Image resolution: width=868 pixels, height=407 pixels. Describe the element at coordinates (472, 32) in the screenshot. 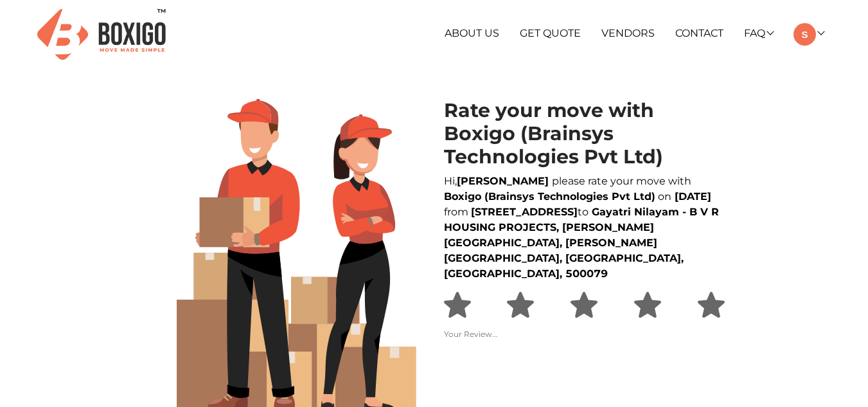

I see `a: About Us` at that location.